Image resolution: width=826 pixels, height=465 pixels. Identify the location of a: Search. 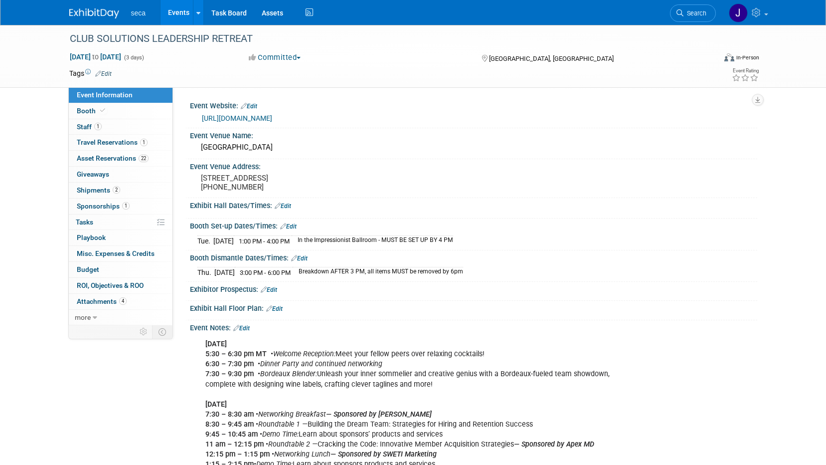
(693, 13).